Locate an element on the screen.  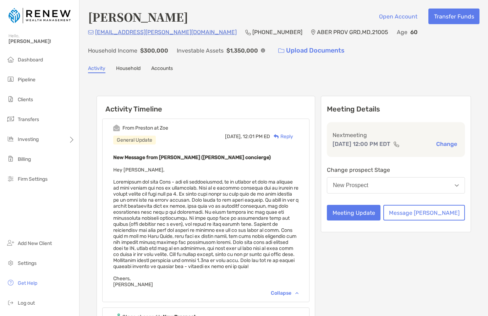
span: Pipeline is located at coordinates (27, 80).